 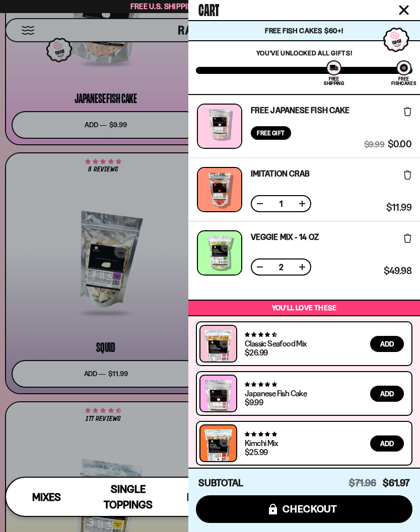 I want to click on span: $49.98, so click(x=397, y=271).